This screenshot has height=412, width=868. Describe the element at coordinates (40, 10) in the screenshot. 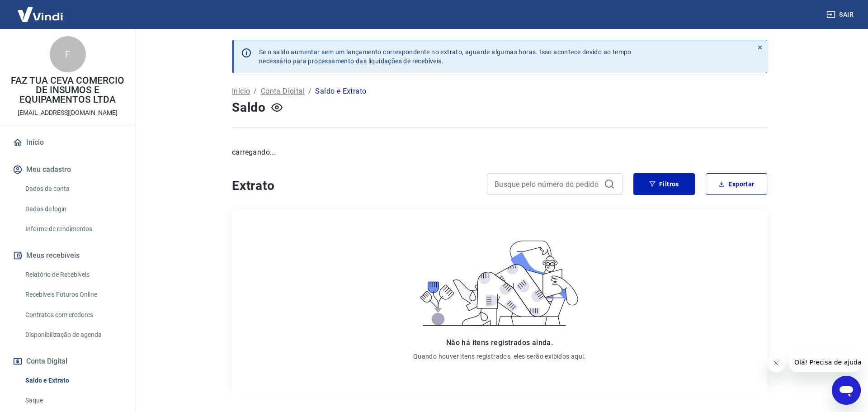

I see `span: Olá! Precisa de ajuda?` at that location.